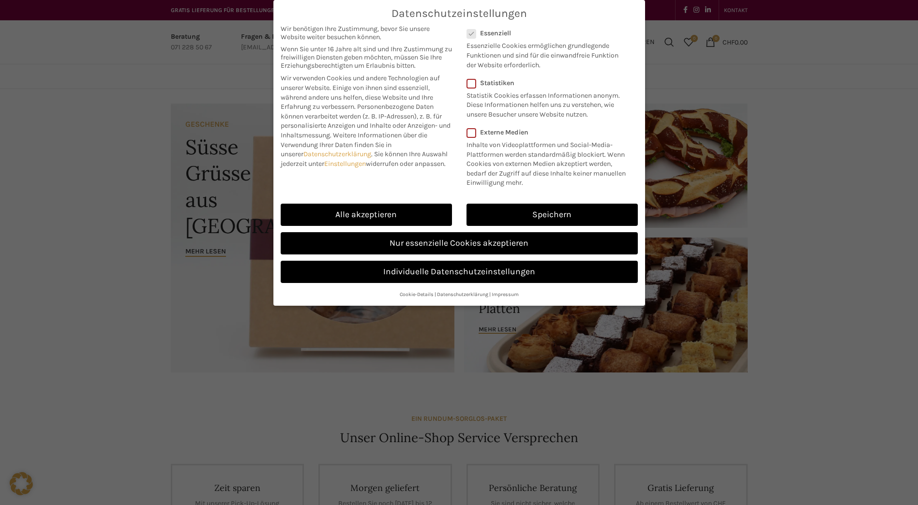  Describe the element at coordinates (366, 57) in the screenshot. I see `span: Wenn Sie unter 16 Jahre alt sind und Ihre Zustimmung zu freiwilligen Diensten geben möchten, müss...` at that location.